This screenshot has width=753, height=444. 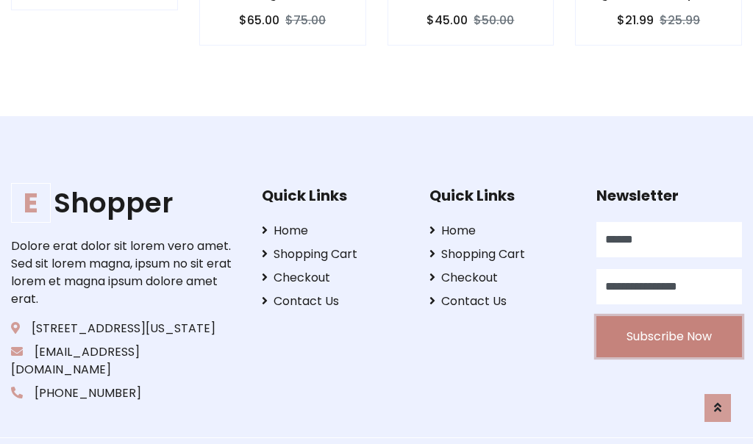 I want to click on h6: $21.99, so click(x=636, y=20).